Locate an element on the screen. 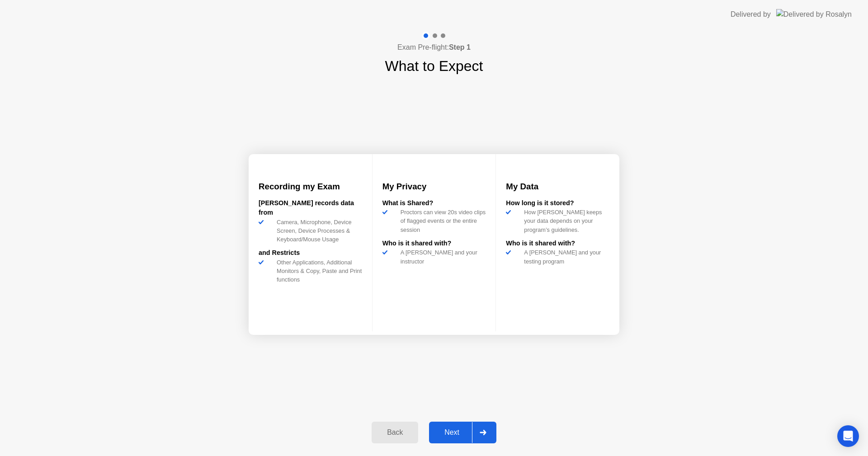  div: Delivered by is located at coordinates (750, 14).